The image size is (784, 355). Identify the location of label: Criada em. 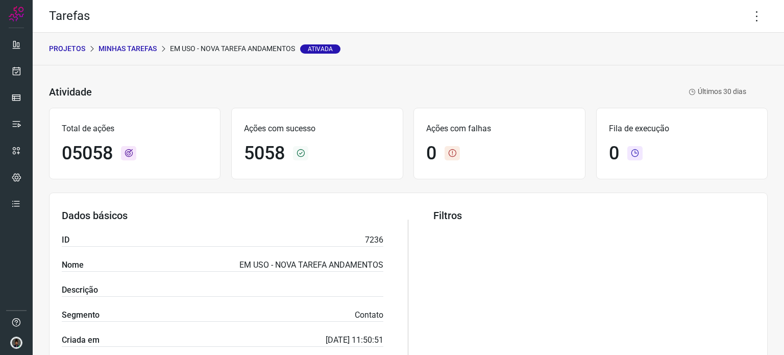
(81, 340).